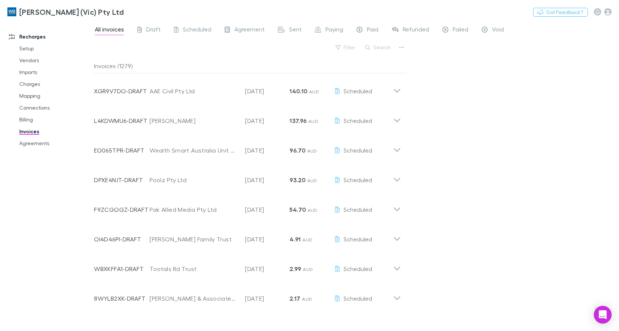  I want to click on a: Vendors, so click(55, 60).